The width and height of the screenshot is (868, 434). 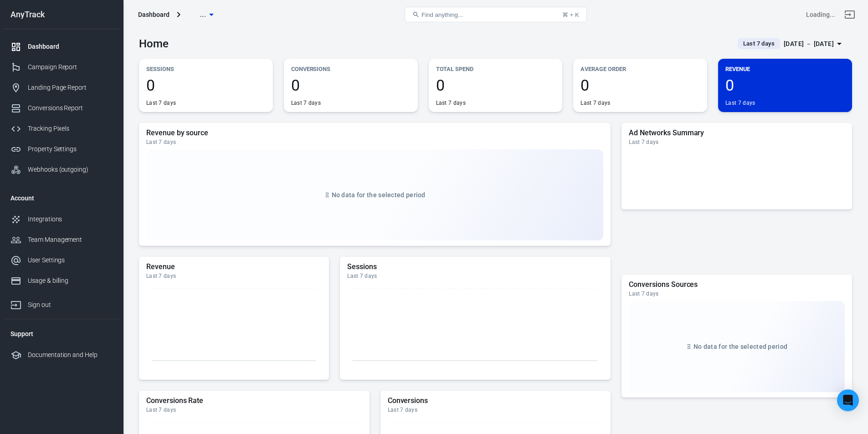 What do you see at coordinates (496, 68) in the screenshot?
I see `p: Total Spend` at bounding box center [496, 68].